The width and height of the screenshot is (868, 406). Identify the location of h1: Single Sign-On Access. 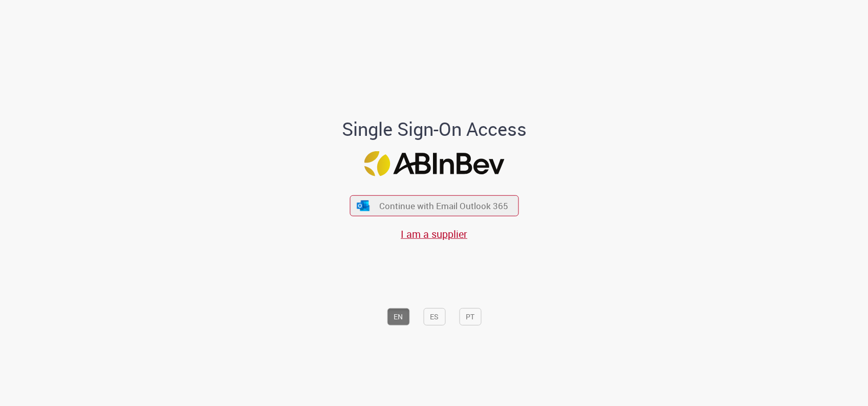
(434, 129).